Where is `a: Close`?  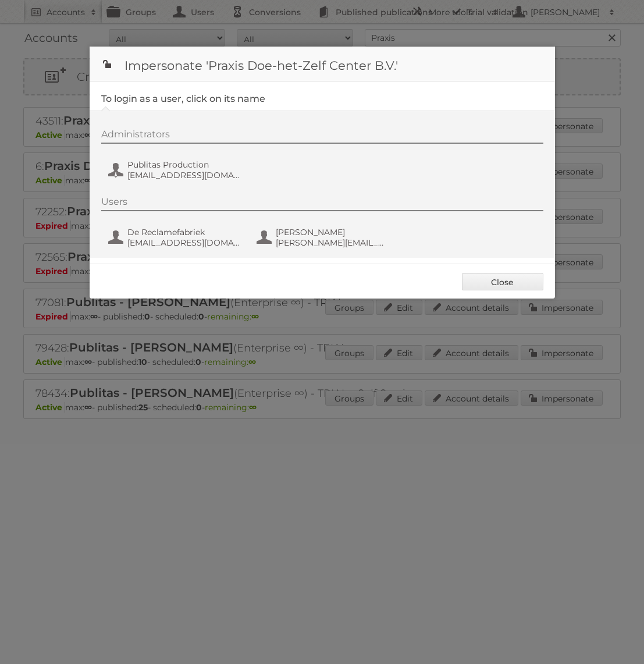 a: Close is located at coordinates (503, 282).